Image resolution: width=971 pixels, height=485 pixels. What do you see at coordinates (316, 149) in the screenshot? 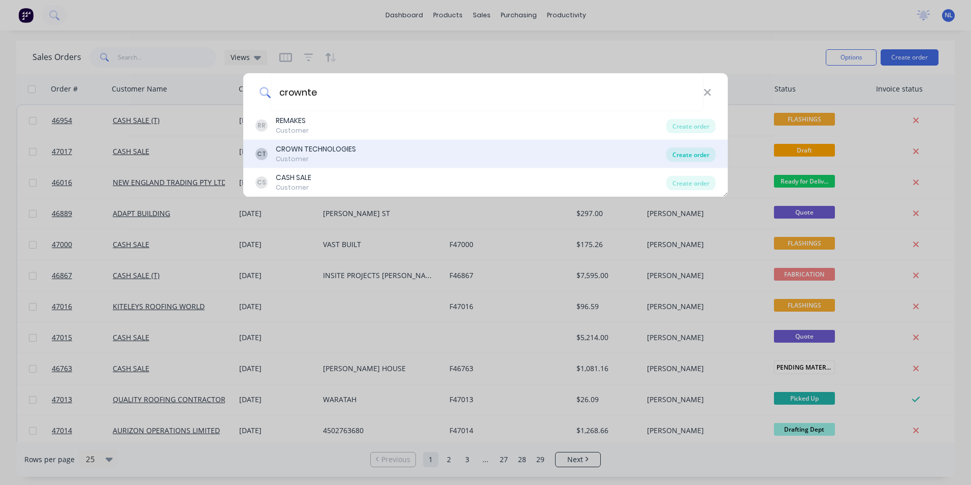
I see `div: CROWN TECHNOLOGIES` at bounding box center [316, 149].